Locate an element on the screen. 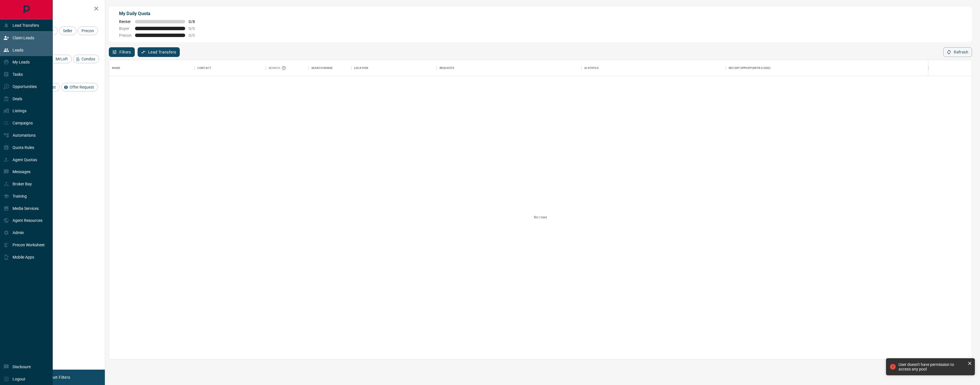 Image resolution: width=980 pixels, height=385 pixels. div: User doesn't have permission to access any pool is located at coordinates (932, 367).